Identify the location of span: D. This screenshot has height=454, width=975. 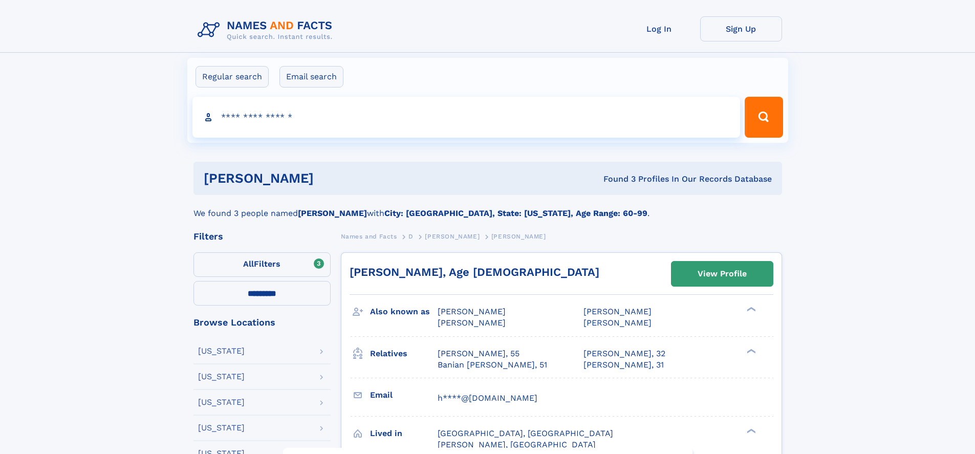
(411, 236).